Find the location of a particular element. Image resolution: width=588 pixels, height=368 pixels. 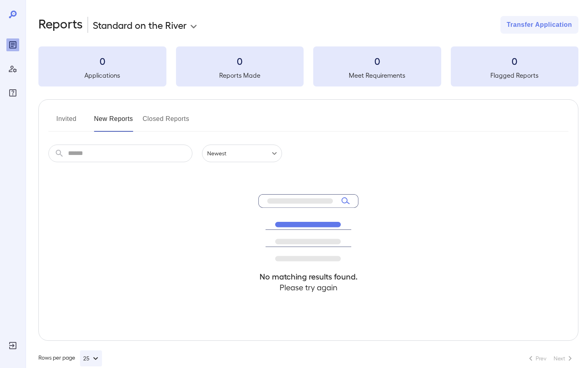

h4: No matching results found. is located at coordinates (308, 276).